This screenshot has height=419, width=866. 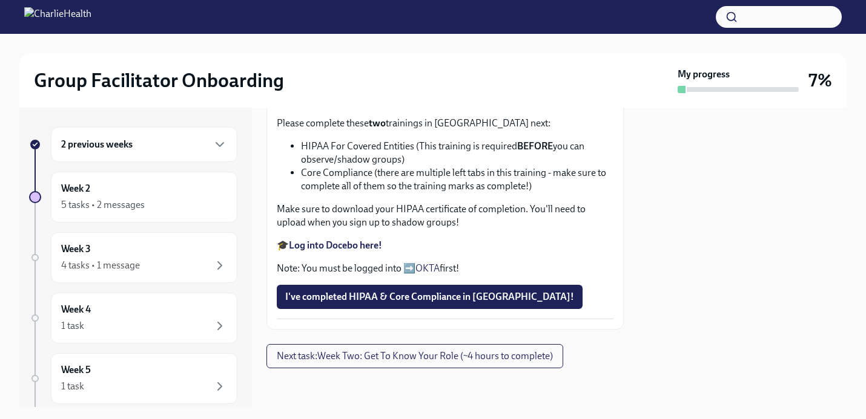 I want to click on a: Log into Docebo here!, so click(x=335, y=245).